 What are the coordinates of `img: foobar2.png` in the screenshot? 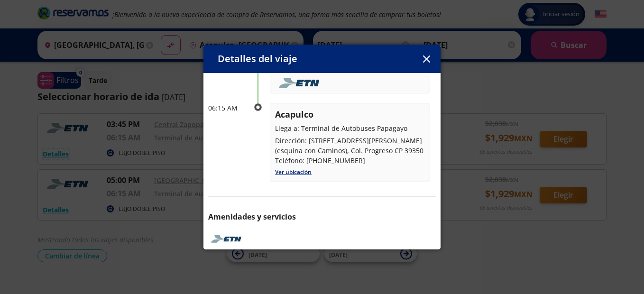 It's located at (300, 83).